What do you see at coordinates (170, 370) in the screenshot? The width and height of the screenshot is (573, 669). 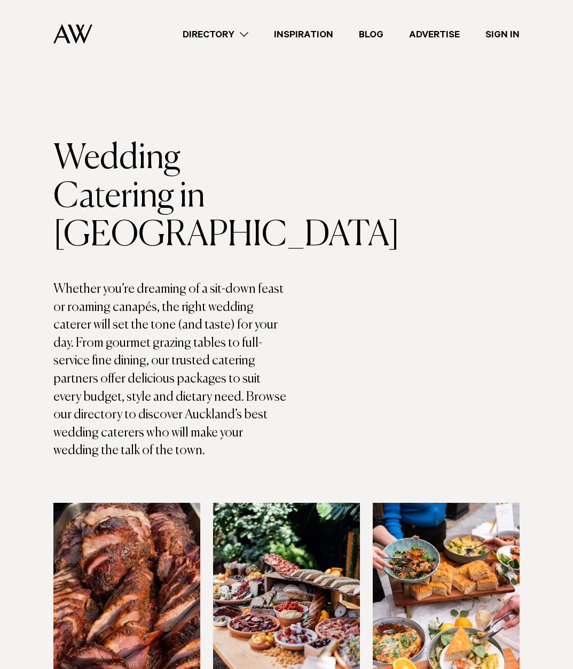 I see `p: Whether you’re dreaming of a sit-down feast or roaming canapés, the right wedding caterer will se...` at bounding box center [170, 370].